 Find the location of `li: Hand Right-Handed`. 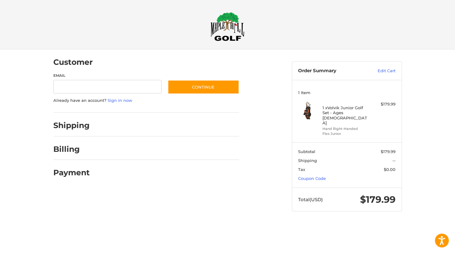

li: Hand Right-Handed is located at coordinates (346, 129).